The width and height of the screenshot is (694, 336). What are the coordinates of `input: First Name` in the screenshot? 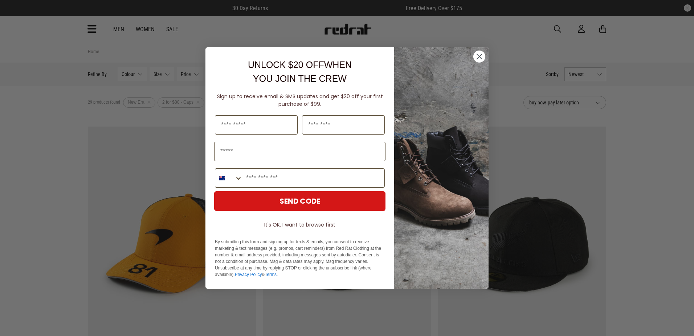 It's located at (256, 125).